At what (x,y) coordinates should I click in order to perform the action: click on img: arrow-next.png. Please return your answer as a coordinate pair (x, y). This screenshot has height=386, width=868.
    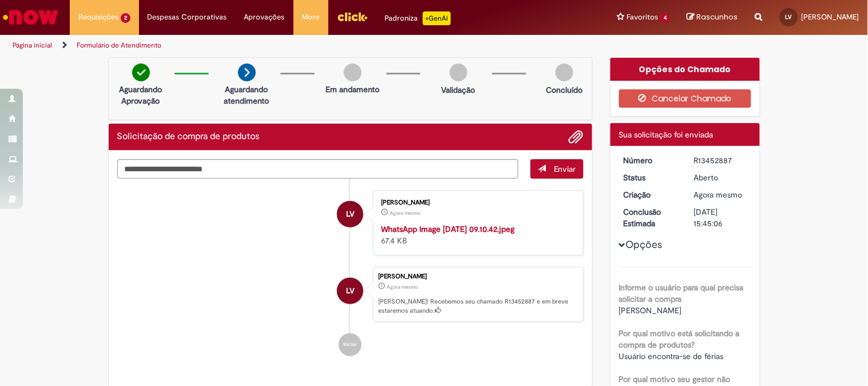
    Looking at the image, I should click on (247, 72).